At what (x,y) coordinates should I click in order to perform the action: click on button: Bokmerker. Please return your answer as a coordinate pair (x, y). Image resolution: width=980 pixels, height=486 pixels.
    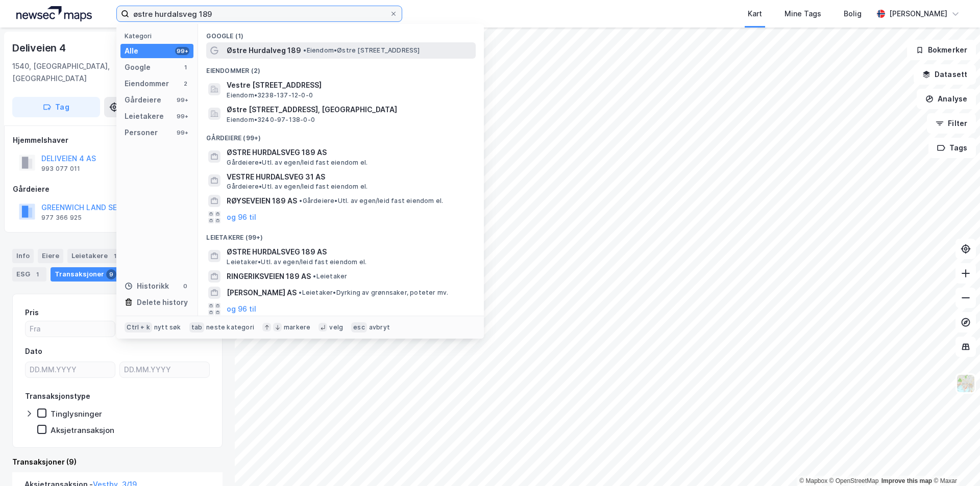
    Looking at the image, I should click on (942, 50).